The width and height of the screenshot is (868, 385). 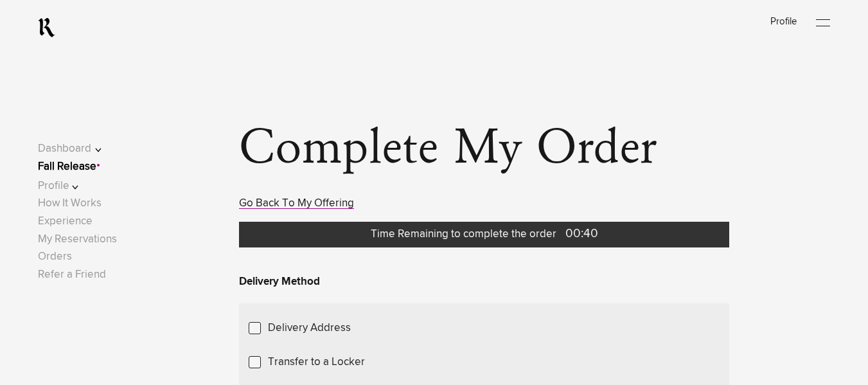 I want to click on a: Refer a Friend, so click(x=72, y=274).